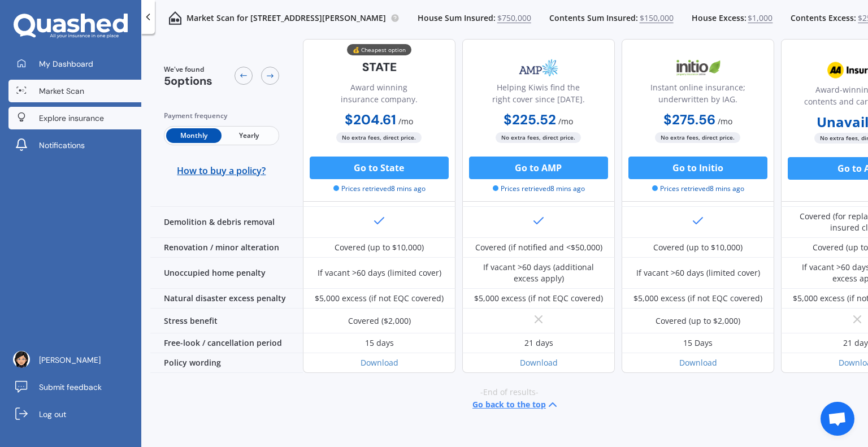  Describe the element at coordinates (74, 145) in the screenshot. I see `a: Notifications` at that location.